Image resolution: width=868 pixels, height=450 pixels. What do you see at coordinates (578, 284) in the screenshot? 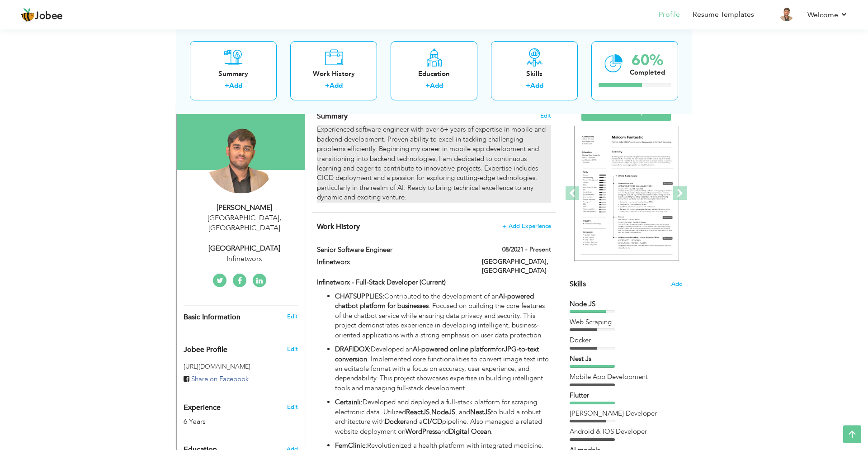
I see `span: Skills` at bounding box center [578, 284].